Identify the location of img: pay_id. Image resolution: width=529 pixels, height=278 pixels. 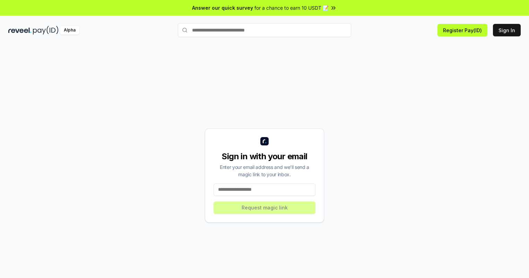
(46, 30).